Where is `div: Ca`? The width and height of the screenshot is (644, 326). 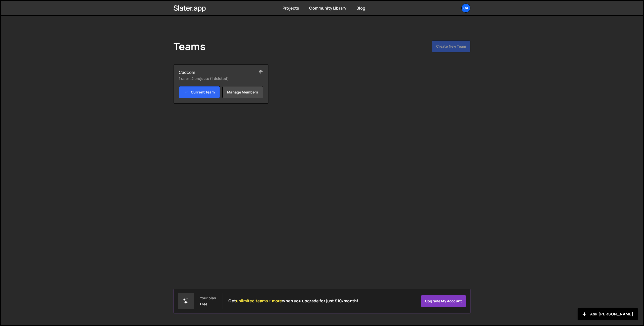 div: Ca is located at coordinates (466, 8).